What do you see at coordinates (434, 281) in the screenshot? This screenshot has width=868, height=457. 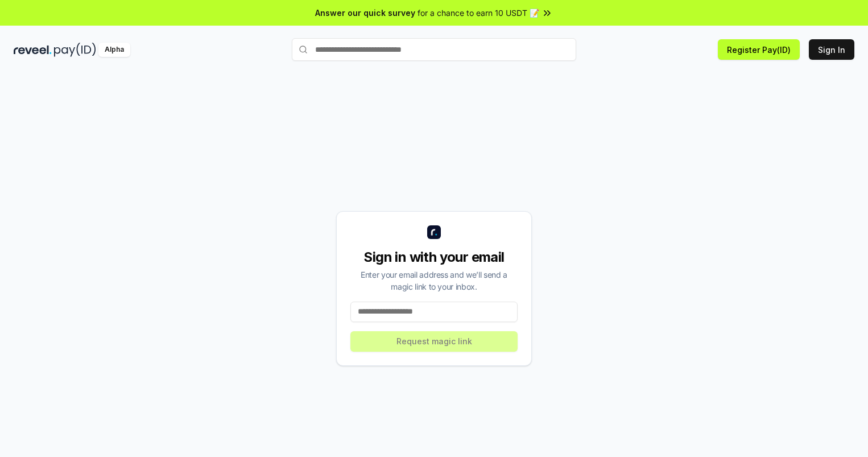 I see `div: Enter your email address and we’ll send a magic link to your inbox.` at bounding box center [434, 281].